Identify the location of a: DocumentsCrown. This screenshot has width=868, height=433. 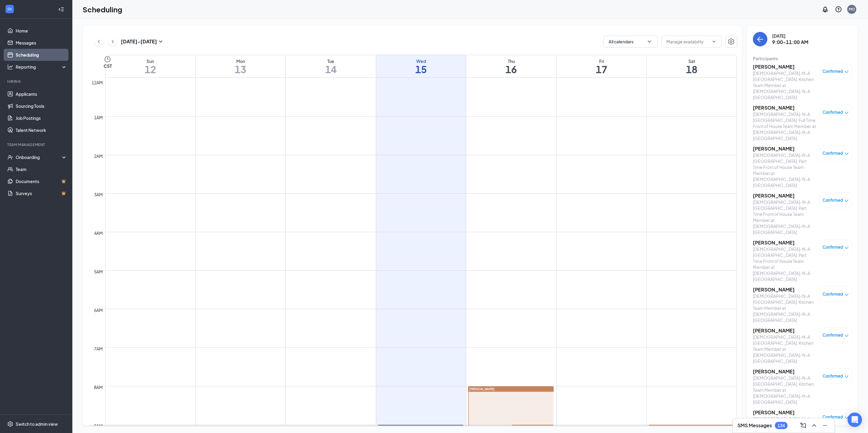
(41, 181).